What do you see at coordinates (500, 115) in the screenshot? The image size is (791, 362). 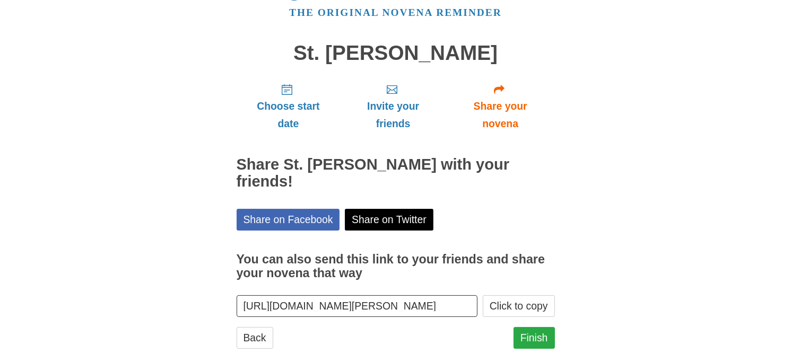 I see `span: Share your novena` at bounding box center [500, 115].